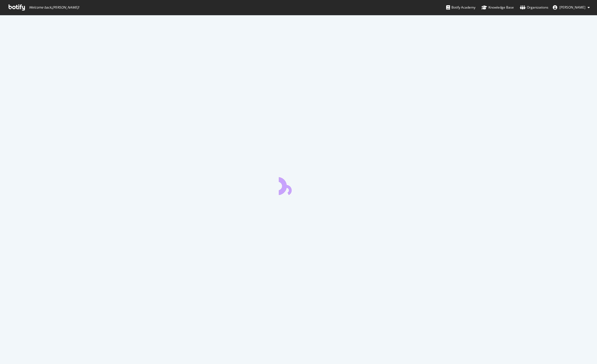 Image resolution: width=597 pixels, height=364 pixels. Describe the element at coordinates (573, 7) in the screenshot. I see `span: Steve Valenza` at that location.